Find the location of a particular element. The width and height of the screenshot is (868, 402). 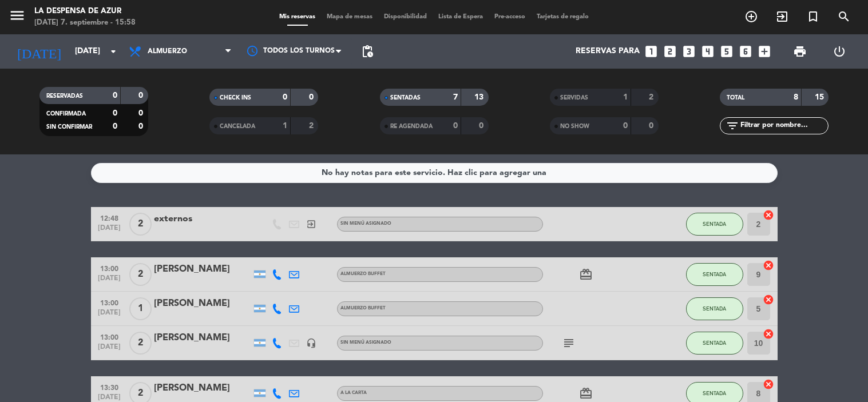

span: 12:48 is located at coordinates (109, 217).